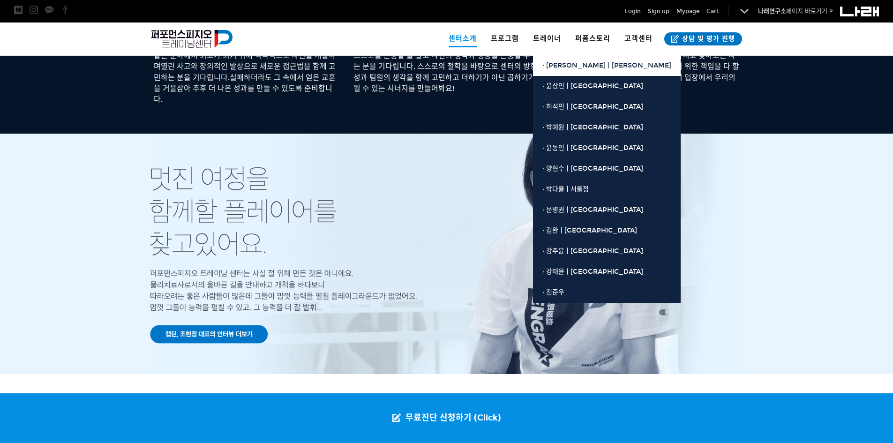 The width and height of the screenshot is (893, 443). What do you see at coordinates (707, 39) in the screenshot?
I see `span: 상담 및 평가 진행` at bounding box center [707, 39].